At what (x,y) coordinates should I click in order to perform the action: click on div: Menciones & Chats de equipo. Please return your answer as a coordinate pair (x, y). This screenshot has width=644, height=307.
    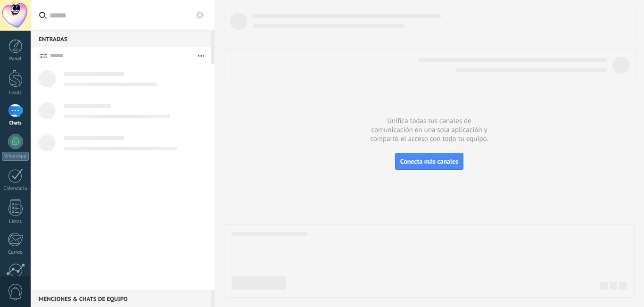
    Looking at the image, I should click on (121, 298).